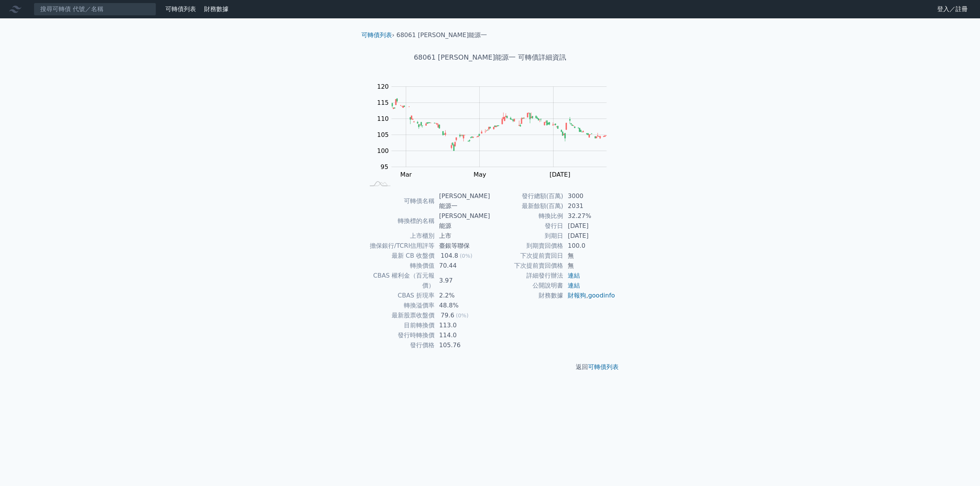 The image size is (980, 486). Describe the element at coordinates (953, 9) in the screenshot. I see `a: 登入／註冊` at that location.